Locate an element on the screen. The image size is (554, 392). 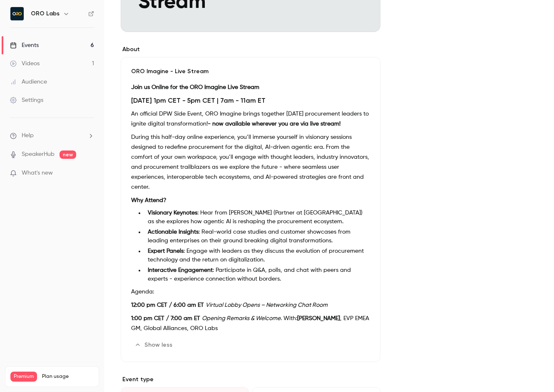
p: ORO Imagine - Live Stream is located at coordinates (251, 71).